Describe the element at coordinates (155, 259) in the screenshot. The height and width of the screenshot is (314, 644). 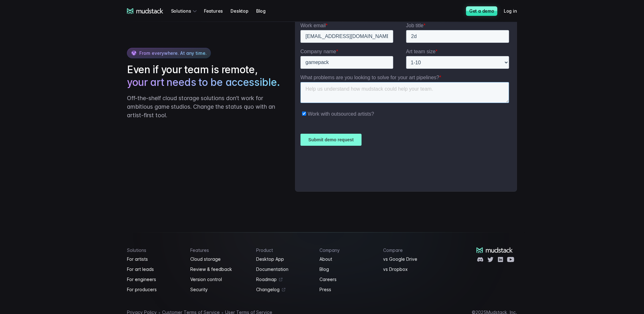
I see `a: For artists` at that location.